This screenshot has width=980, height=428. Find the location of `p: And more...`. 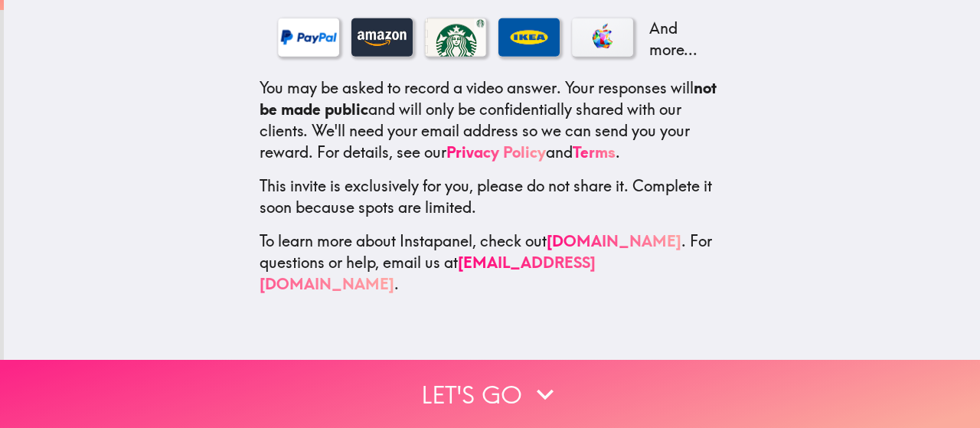

p: And more... is located at coordinates (676, 38).